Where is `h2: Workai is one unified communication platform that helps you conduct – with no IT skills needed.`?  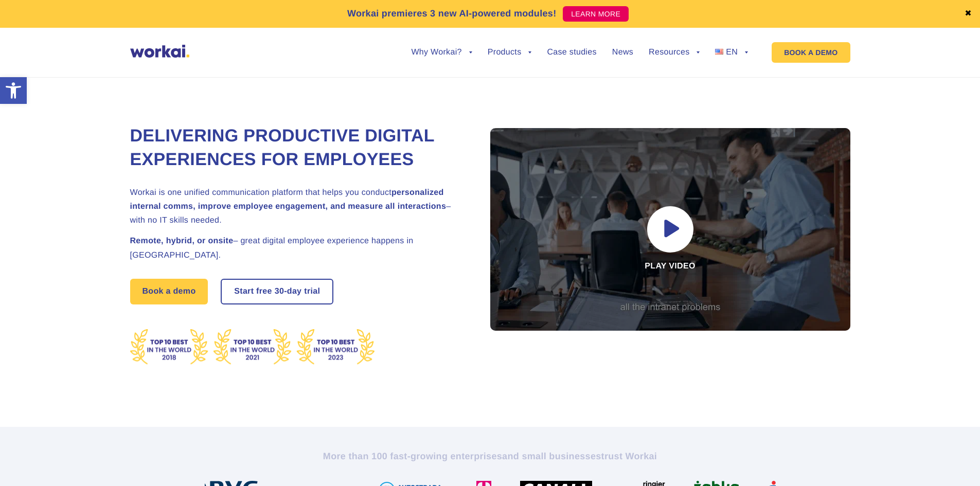
h2: Workai is one unified communication platform that helps you conduct – with no IT skills needed. is located at coordinates (297, 206).